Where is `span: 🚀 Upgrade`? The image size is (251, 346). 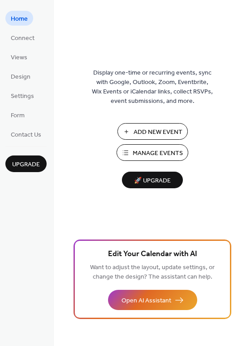 span: 🚀 Upgrade is located at coordinates (153, 181).